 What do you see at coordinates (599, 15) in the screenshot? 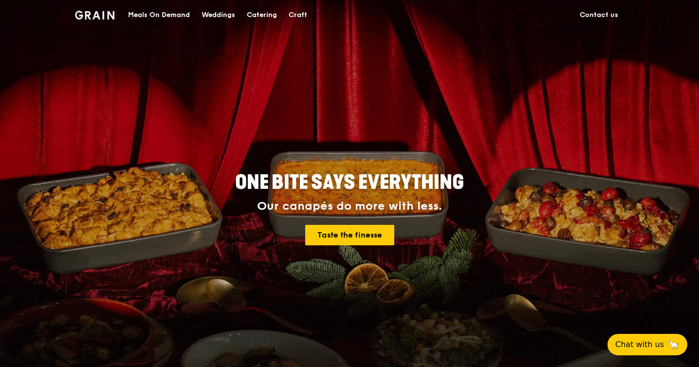
I see `a: Contact us` at bounding box center [599, 15].